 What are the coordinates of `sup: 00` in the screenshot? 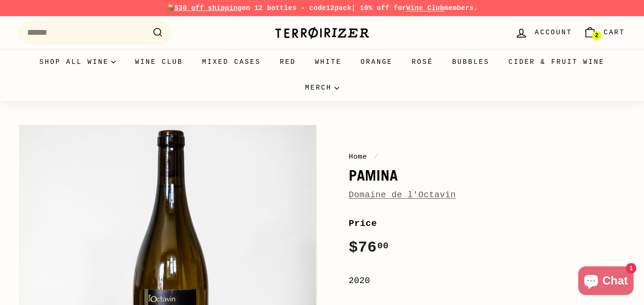 It's located at (383, 246).